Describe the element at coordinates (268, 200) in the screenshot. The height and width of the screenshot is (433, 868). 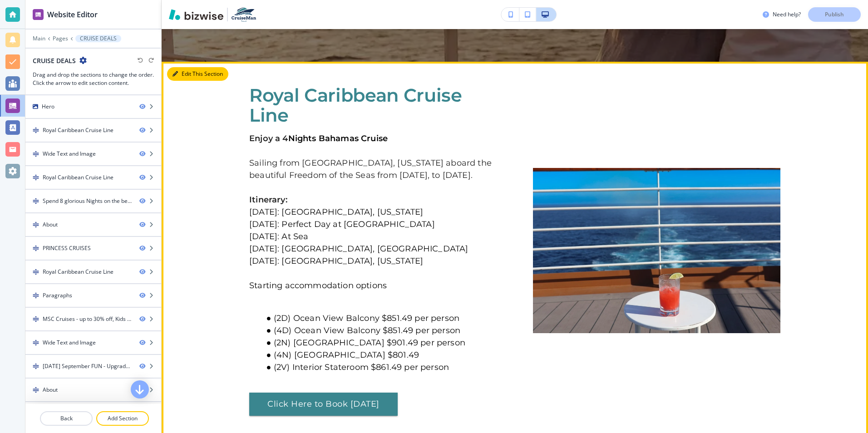
I see `strong: Itinerary:` at that location.